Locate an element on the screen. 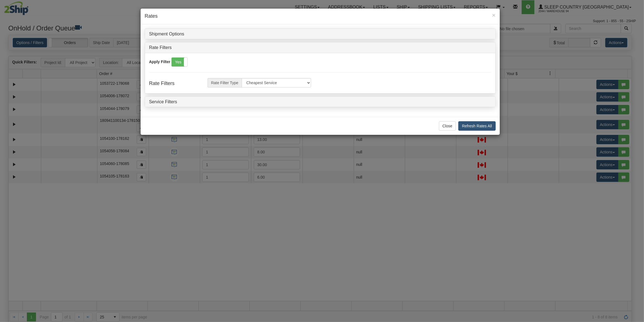 The height and width of the screenshot is (322, 644). a: Service Filters is located at coordinates (163, 101).